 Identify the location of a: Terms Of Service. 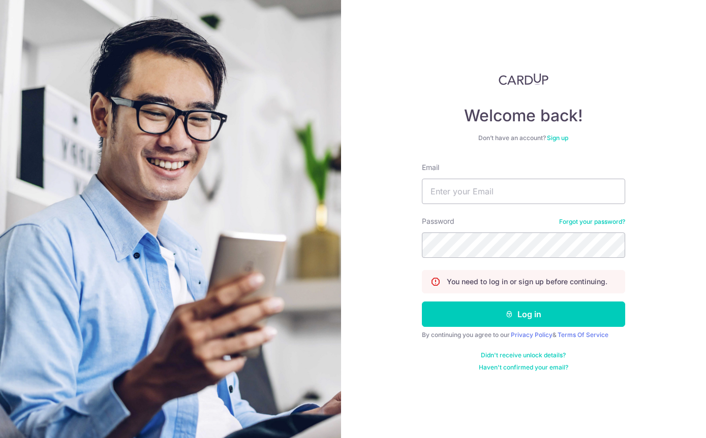
(583, 335).